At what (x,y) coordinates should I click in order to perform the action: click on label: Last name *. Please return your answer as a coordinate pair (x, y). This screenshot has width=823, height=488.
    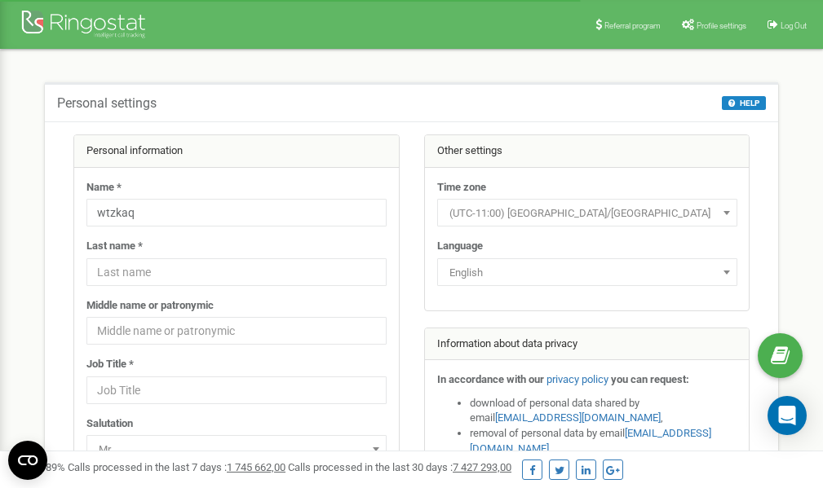
    Looking at the image, I should click on (114, 246).